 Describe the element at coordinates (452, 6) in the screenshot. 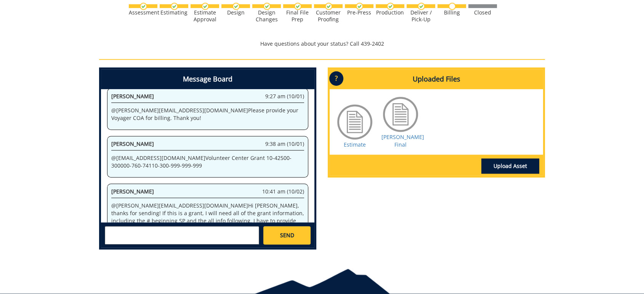

I see `img: no` at that location.